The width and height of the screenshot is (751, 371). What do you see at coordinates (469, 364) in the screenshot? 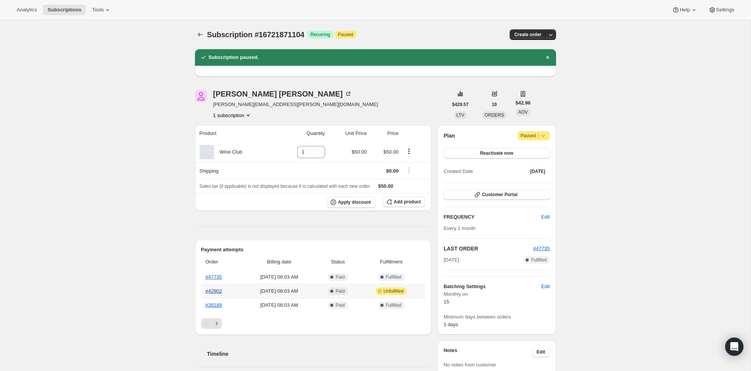
I see `span: No notes from customer` at bounding box center [469, 364].